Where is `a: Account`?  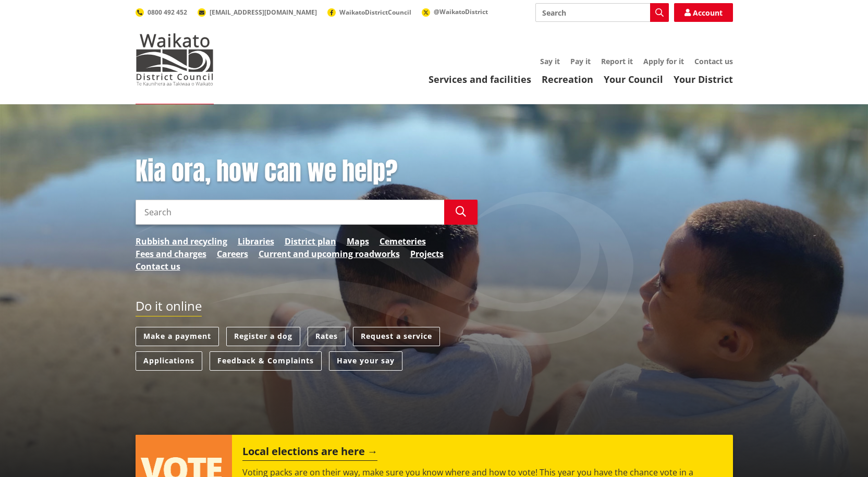 a: Account is located at coordinates (703, 12).